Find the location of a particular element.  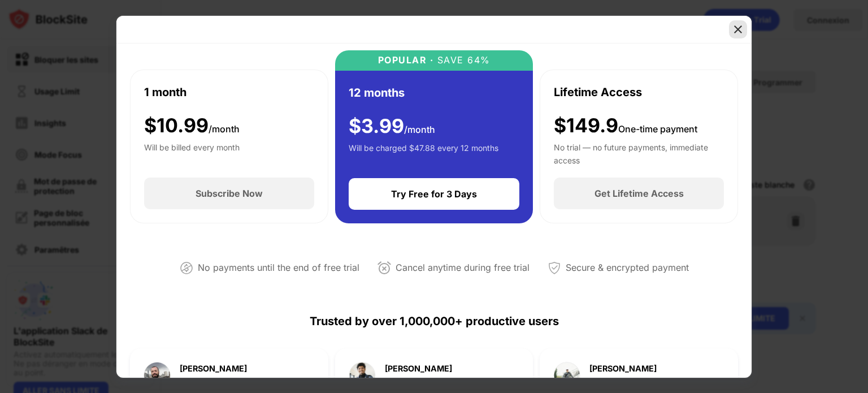

img: not-paying is located at coordinates (186, 268).